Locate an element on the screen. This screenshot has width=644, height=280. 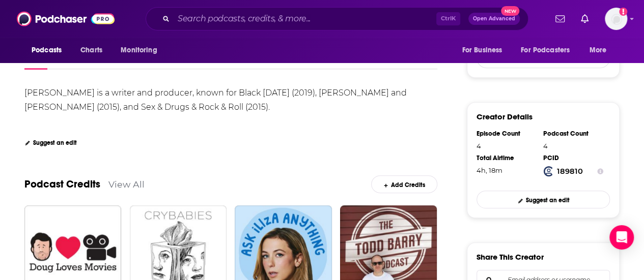
span: Charts is located at coordinates (91, 51).